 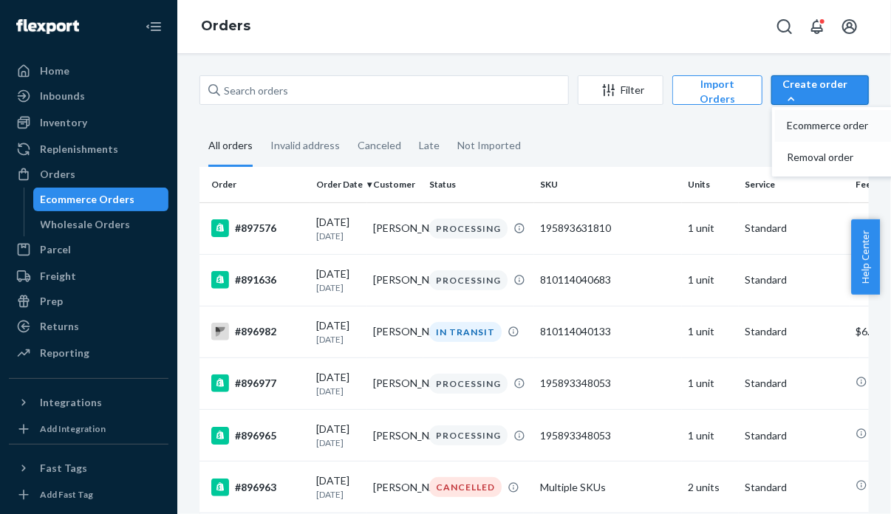 What do you see at coordinates (865, 257) in the screenshot?
I see `span: Help Center` at bounding box center [865, 257].